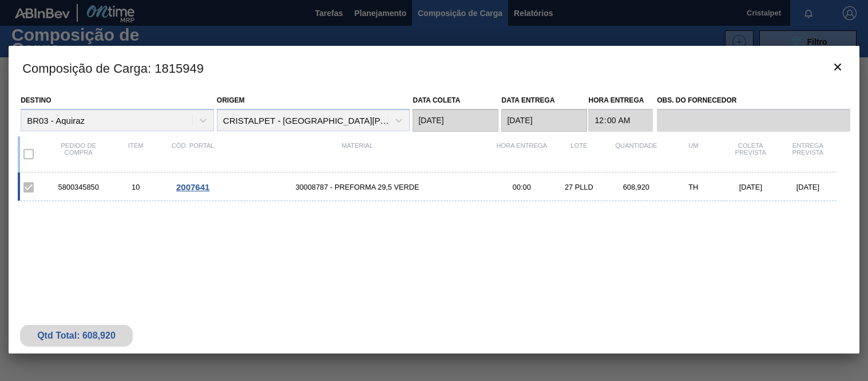  I want to click on div: UM, so click(693, 154).